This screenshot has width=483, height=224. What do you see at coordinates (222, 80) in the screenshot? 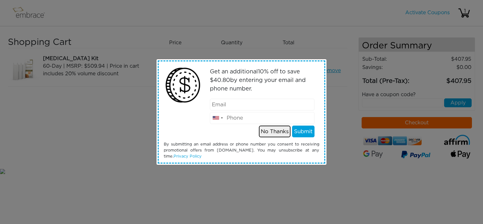
I see `span: 40.80` at bounding box center [222, 80].